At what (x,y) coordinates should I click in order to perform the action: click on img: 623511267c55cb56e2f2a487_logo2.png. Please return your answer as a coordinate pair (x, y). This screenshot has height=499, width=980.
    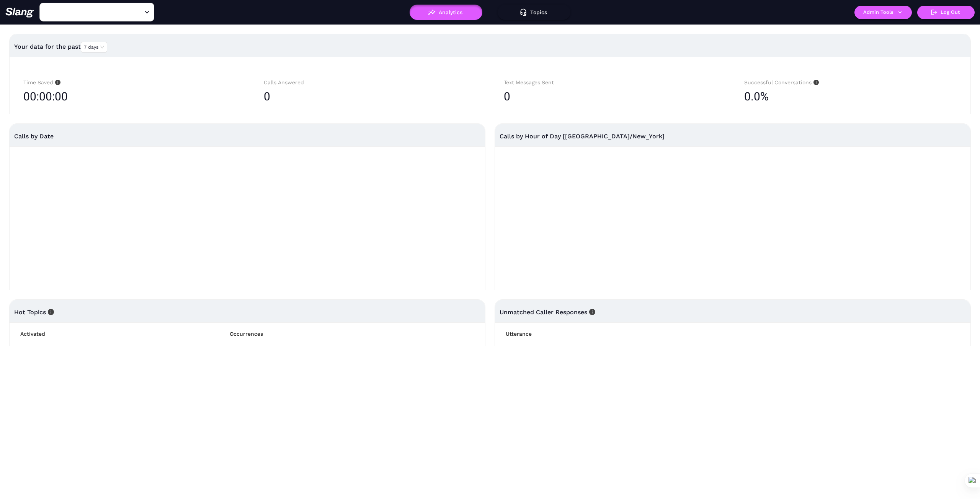
    Looking at the image, I should click on (20, 13).